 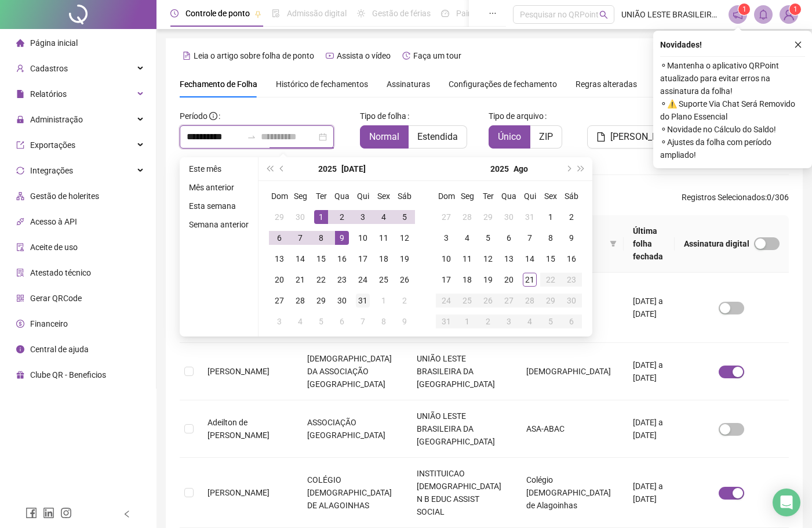 I want to click on span: Admissão digital, so click(x=316, y=13).